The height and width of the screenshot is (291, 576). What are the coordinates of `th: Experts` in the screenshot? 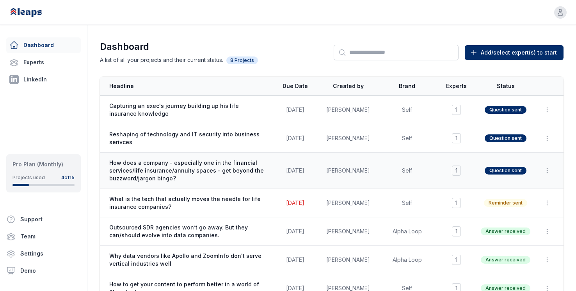 It's located at (456, 86).